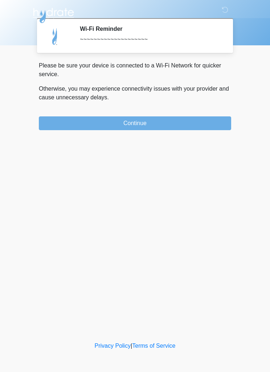 The height and width of the screenshot is (372, 270). Describe the element at coordinates (113, 345) in the screenshot. I see `a: Privacy Policy` at that location.